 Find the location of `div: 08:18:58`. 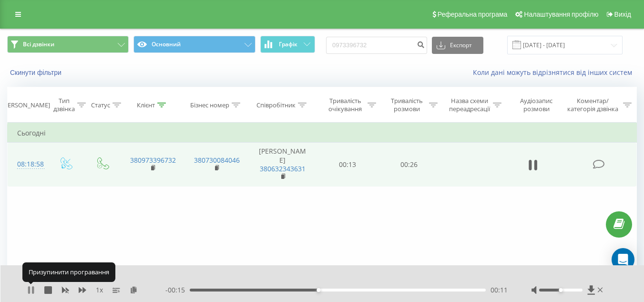

div: 08:18:58 is located at coordinates (27, 164).